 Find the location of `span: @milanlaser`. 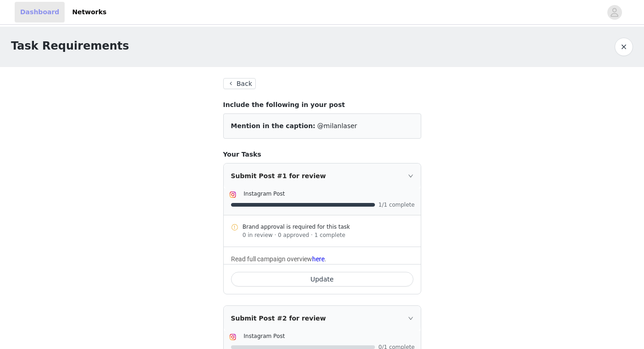

span: @milanlaser is located at coordinates (337, 126).